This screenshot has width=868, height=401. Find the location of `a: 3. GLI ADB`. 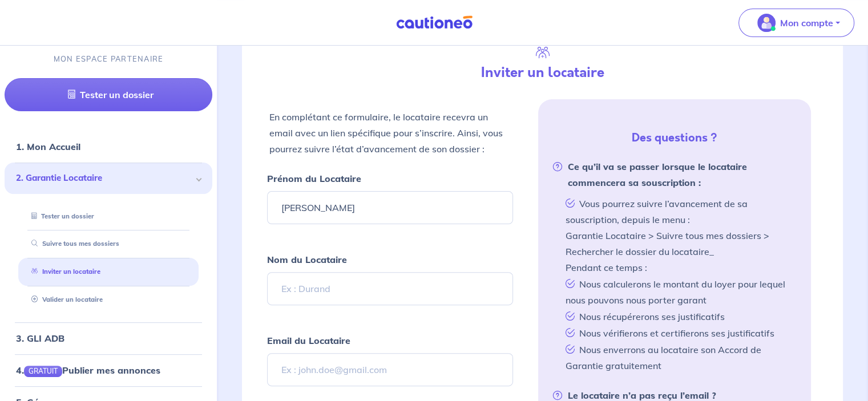

a: 3. GLI ADB is located at coordinates (40, 338).